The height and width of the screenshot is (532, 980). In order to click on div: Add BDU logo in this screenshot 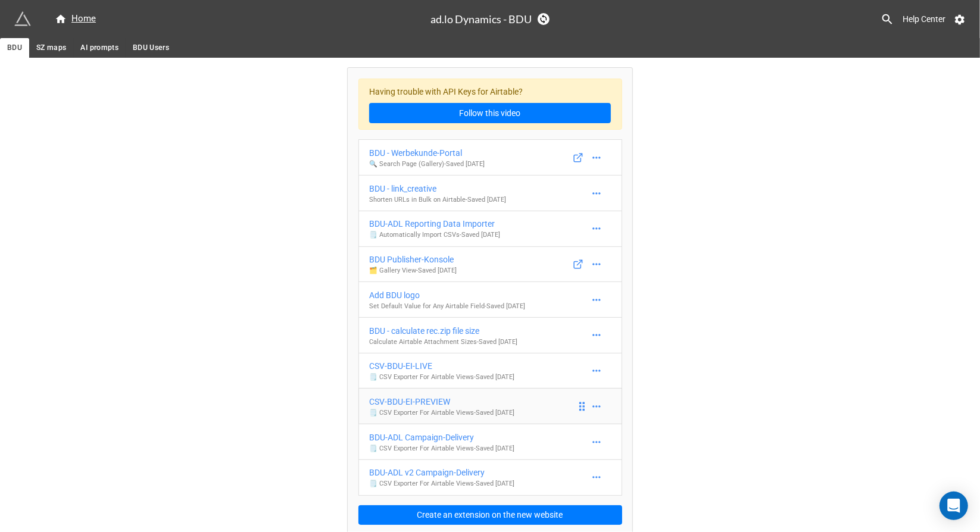, I will do `click(447, 295)`.